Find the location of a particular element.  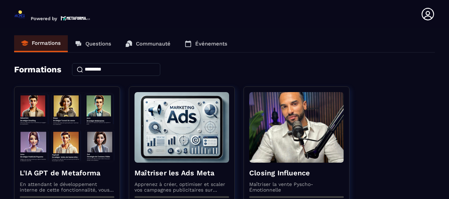

img: logo-branding is located at coordinates (20, 16).